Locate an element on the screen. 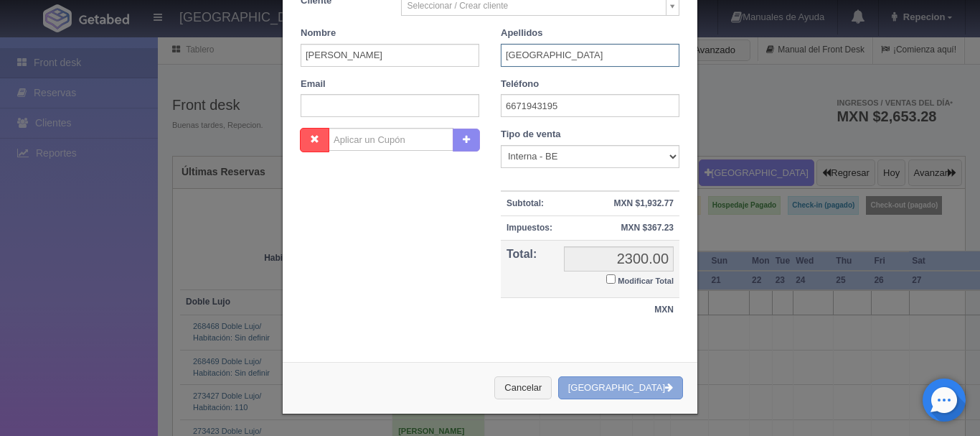 Image resolution: width=980 pixels, height=436 pixels. label: Apellidos is located at coordinates (522, 33).